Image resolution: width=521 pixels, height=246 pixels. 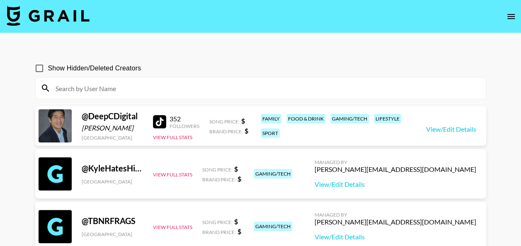 I want to click on div: food & drink, so click(x=306, y=118).